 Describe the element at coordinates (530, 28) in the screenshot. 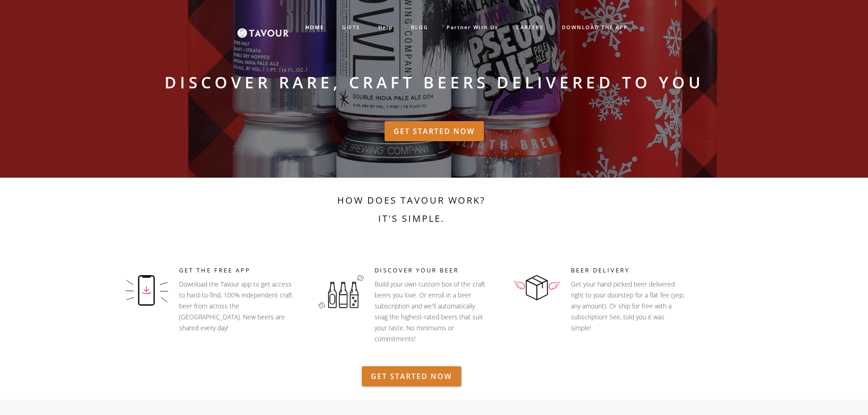

I see `a: CAREERS` at that location.